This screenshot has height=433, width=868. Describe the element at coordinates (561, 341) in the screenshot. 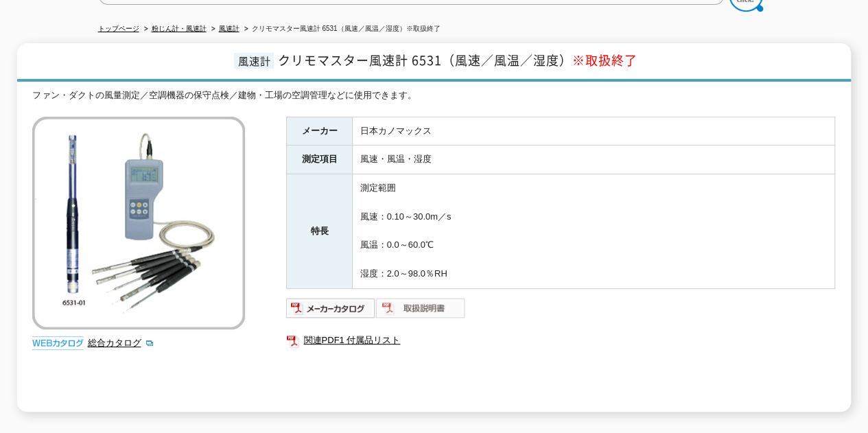

I see `a: 関連PDF1 付属品リスト` at that location.